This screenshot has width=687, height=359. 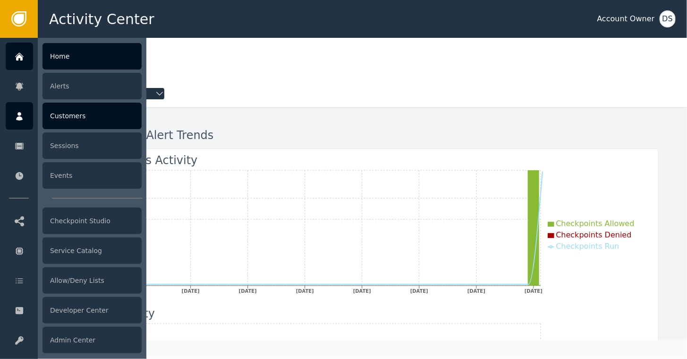 What do you see at coordinates (74, 145) in the screenshot?
I see `a: Sessions` at bounding box center [74, 145].